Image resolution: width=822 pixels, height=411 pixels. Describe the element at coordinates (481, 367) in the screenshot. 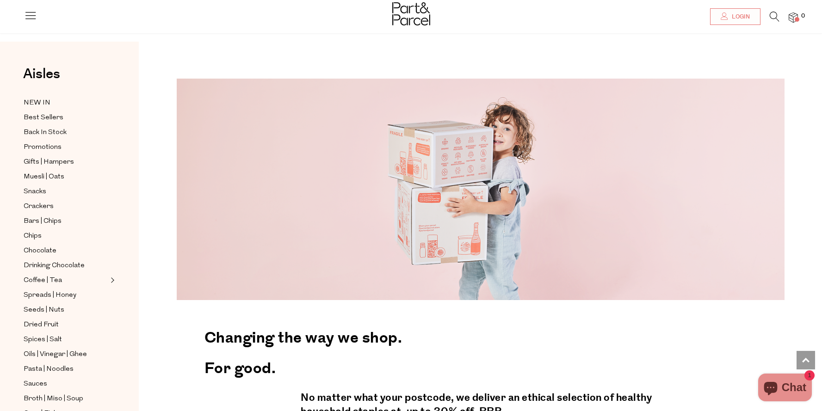

I see `h2: For good.` at that location.